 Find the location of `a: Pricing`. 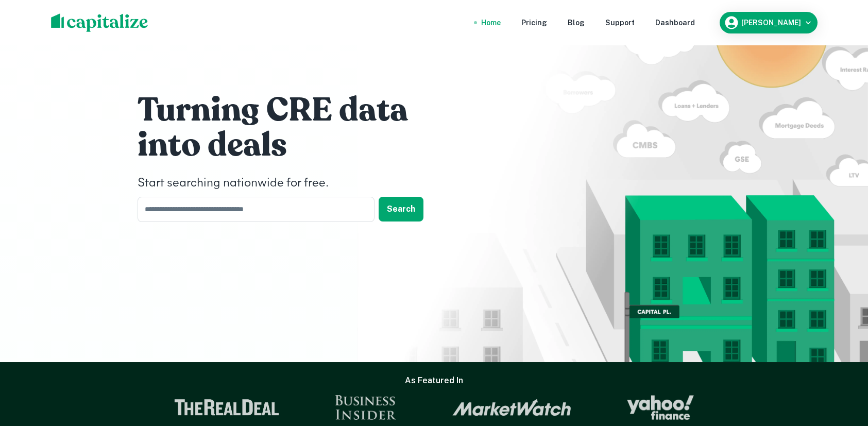

a: Pricing is located at coordinates (534, 22).